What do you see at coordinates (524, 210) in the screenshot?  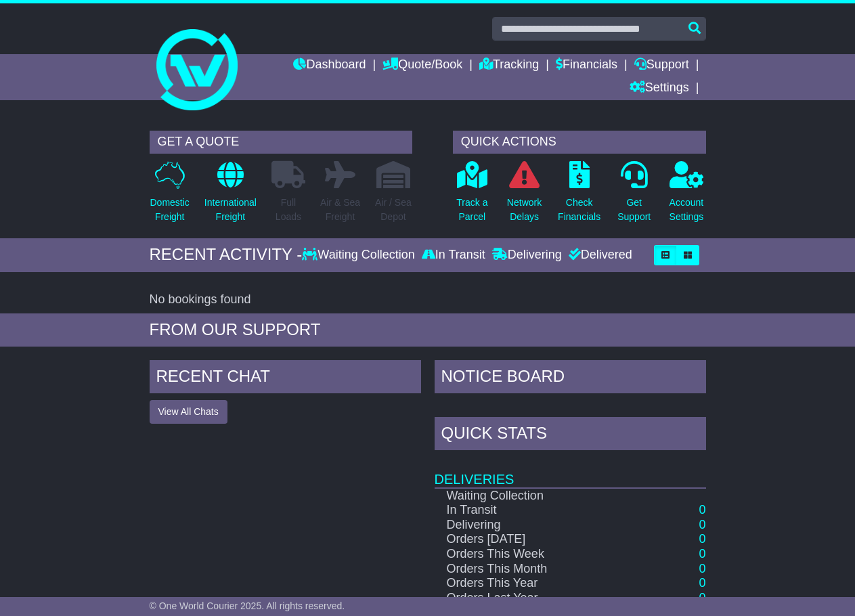 I see `p: Network Delays` at bounding box center [524, 210].